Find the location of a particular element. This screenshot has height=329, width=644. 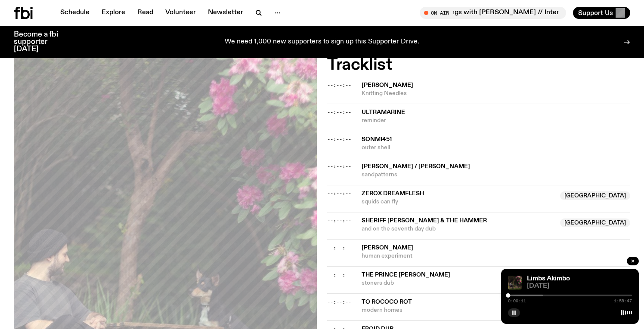

span: to rococo rot is located at coordinates (387, 302).